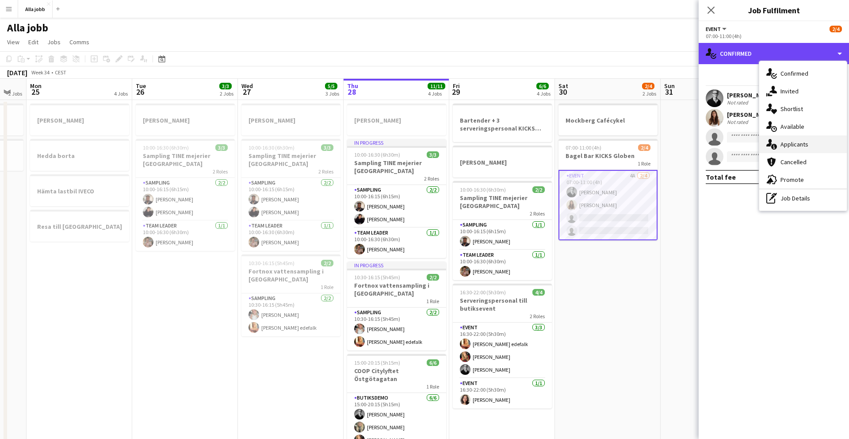 The width and height of the screenshot is (849, 439). Describe the element at coordinates (33, 42) in the screenshot. I see `a: Edit` at that location.